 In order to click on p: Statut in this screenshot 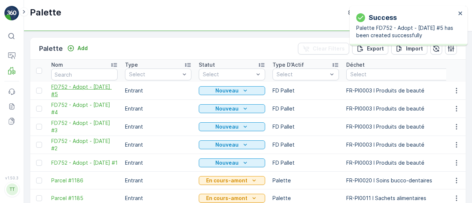, I will do `click(207, 65)`.